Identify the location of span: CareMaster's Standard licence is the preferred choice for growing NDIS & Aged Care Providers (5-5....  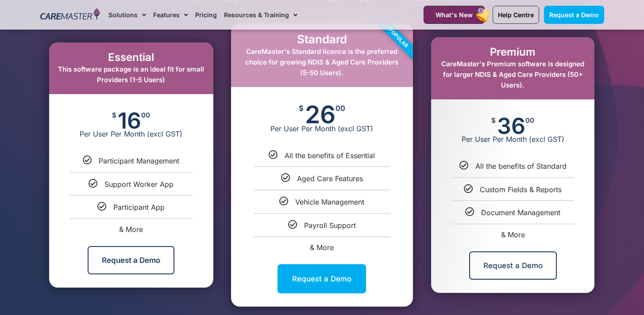
(322, 62).